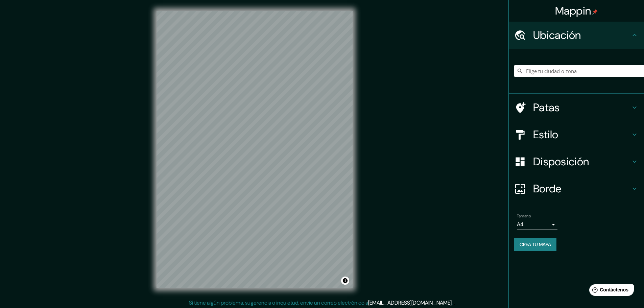 The width and height of the screenshot is (644, 308). I want to click on input: Elige tu ciudad o zona, so click(579, 71).